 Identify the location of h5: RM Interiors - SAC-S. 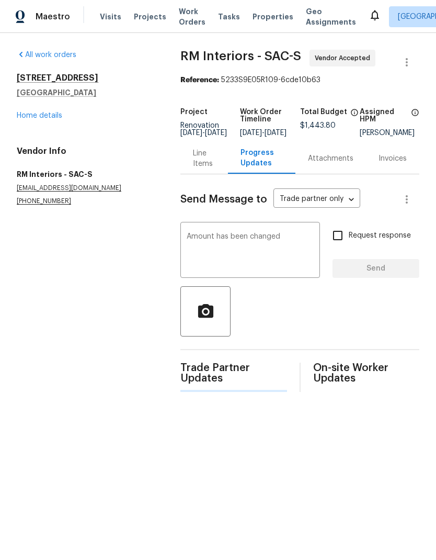
(86, 174).